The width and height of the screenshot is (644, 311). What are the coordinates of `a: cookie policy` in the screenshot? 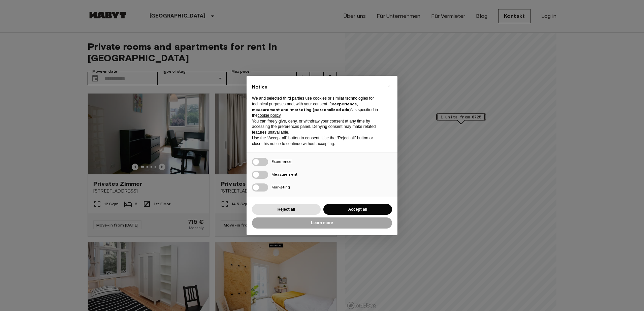 It's located at (269, 115).